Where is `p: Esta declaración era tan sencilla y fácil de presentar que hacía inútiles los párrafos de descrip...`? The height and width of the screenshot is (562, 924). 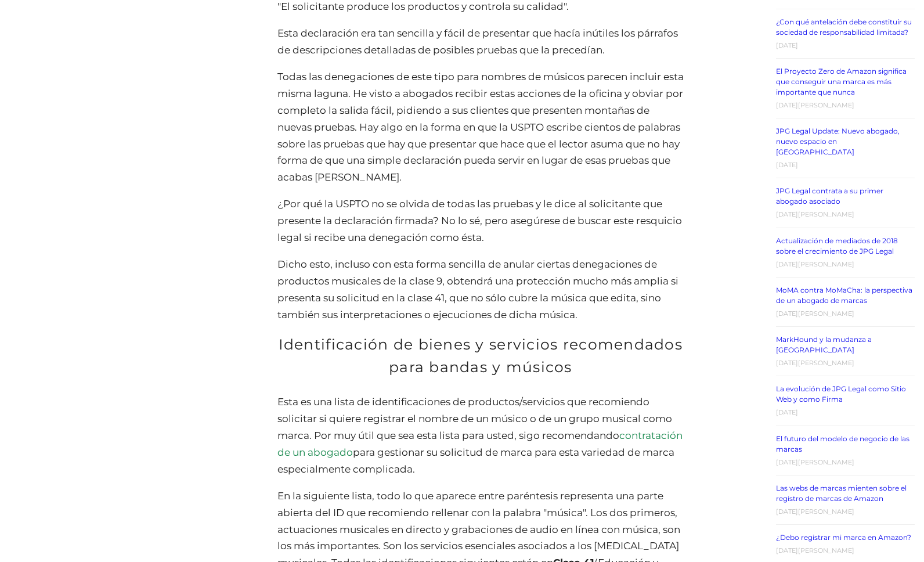 p: Esta declaración era tan sencilla y fácil de presentar que hacía inútiles los párrafos de descrip... is located at coordinates (481, 41).